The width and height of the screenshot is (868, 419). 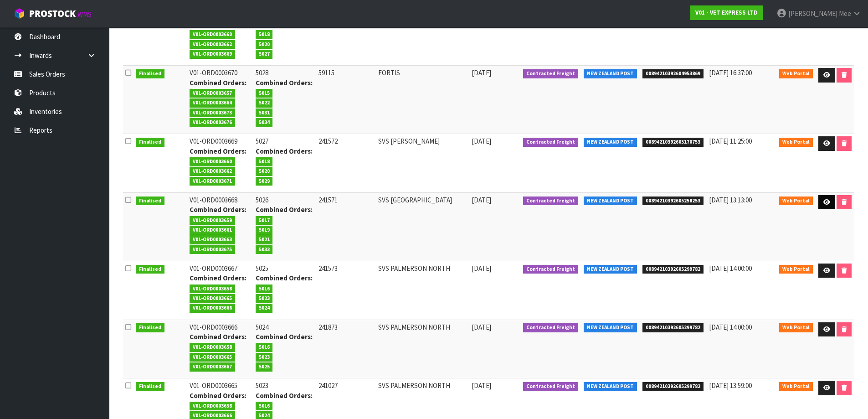 I want to click on span: 5034, so click(x=265, y=122).